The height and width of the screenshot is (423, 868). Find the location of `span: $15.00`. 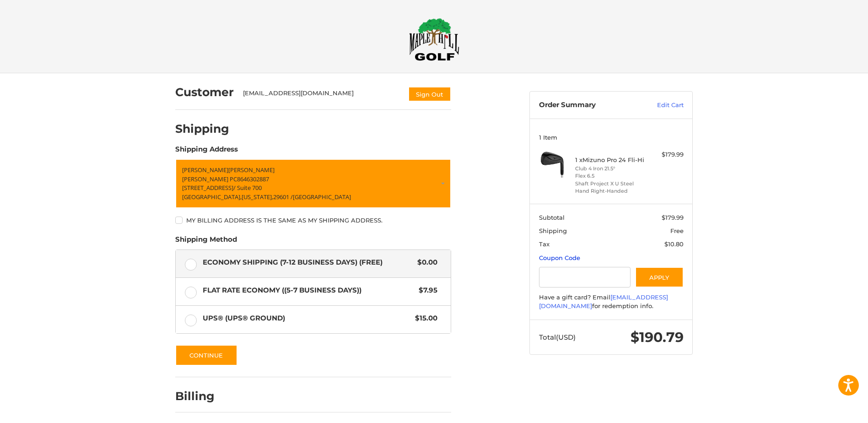

span: $15.00 is located at coordinates (424, 318).